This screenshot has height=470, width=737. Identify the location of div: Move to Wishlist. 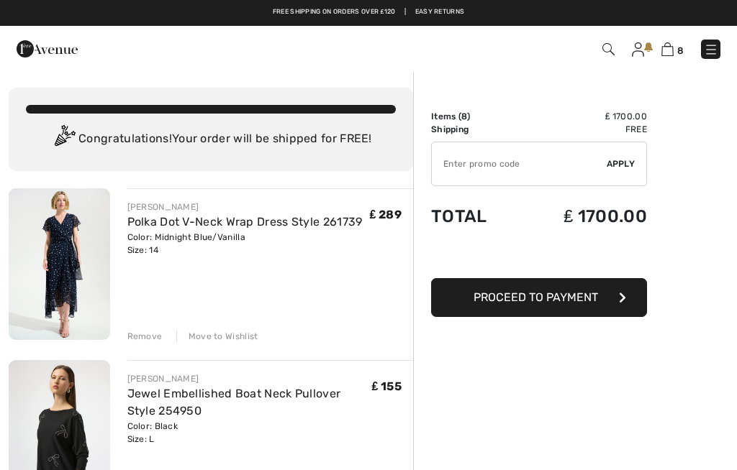
(217, 337).